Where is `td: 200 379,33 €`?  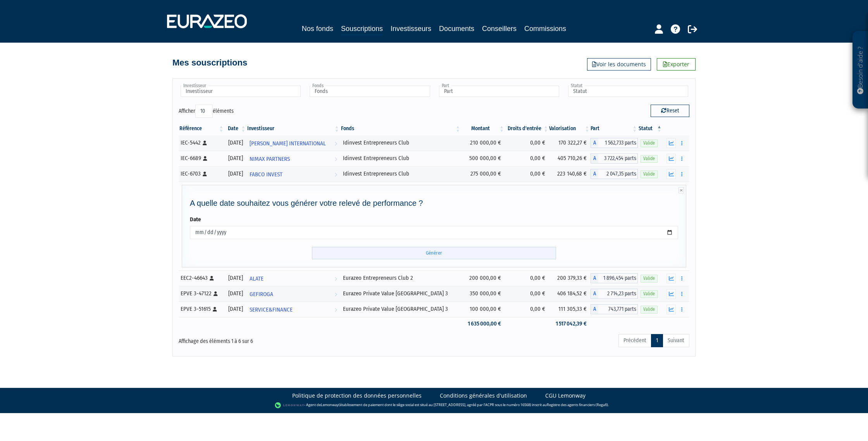
td: 200 379,33 € is located at coordinates (569, 278).